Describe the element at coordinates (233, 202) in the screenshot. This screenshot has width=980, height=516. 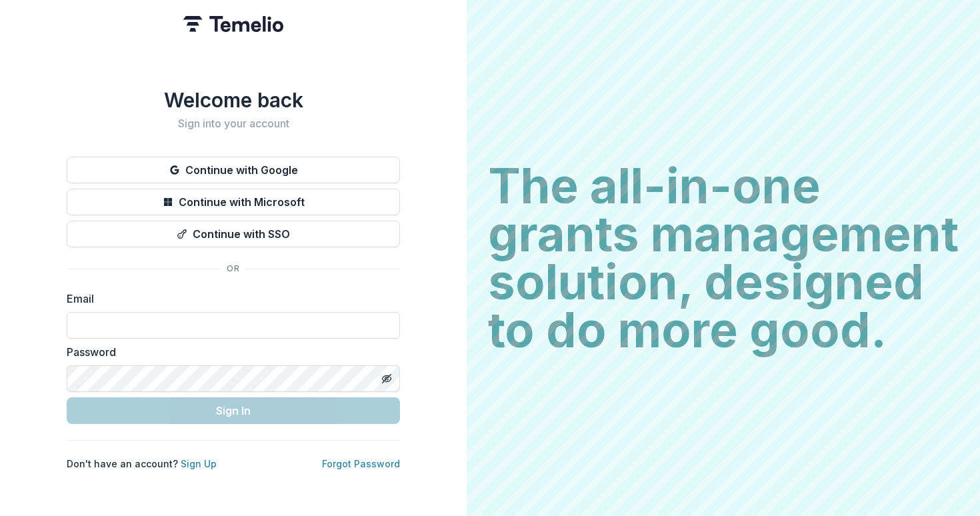
I see `button: Continue with Microsoft` at that location.